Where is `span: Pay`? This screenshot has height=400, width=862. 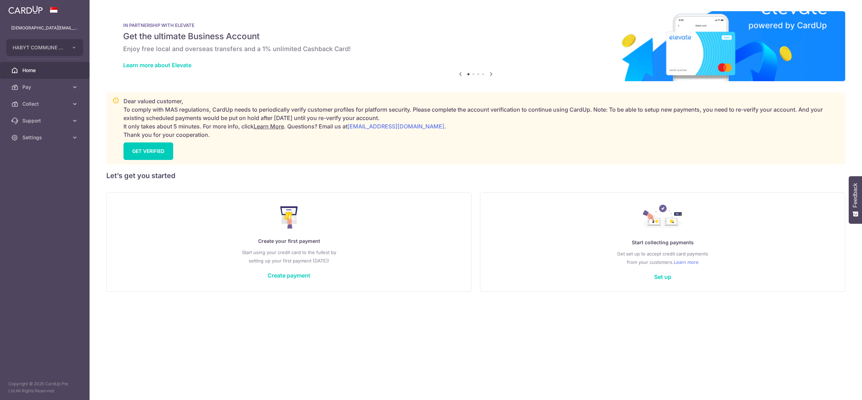
span: Pay is located at coordinates (45, 87).